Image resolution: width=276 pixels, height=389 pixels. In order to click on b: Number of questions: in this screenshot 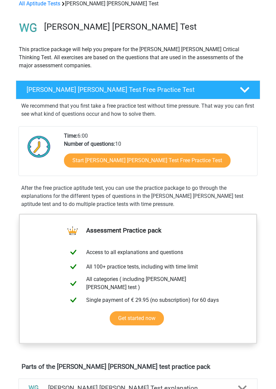, I will do `click(90, 144)`.